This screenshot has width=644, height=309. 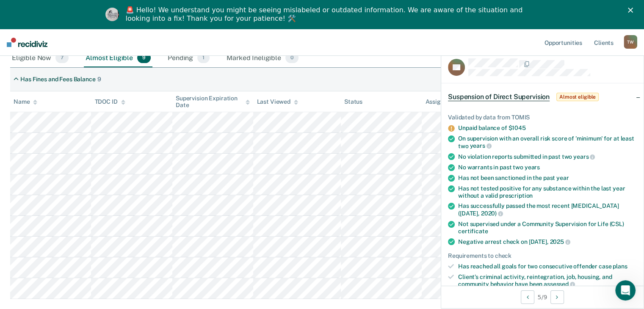 What do you see at coordinates (492, 213) in the screenshot?
I see `span: 2020)` at bounding box center [492, 213].